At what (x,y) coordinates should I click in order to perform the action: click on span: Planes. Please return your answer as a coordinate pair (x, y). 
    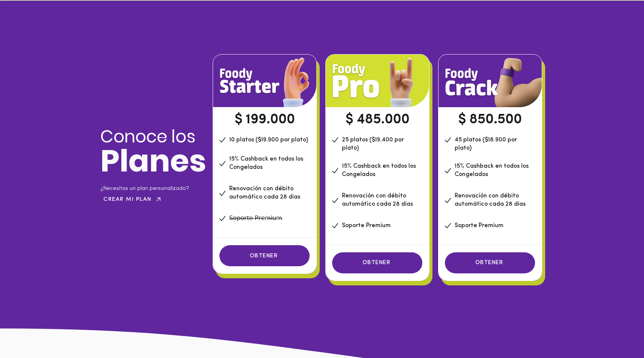
    Looking at the image, I should click on (153, 161).